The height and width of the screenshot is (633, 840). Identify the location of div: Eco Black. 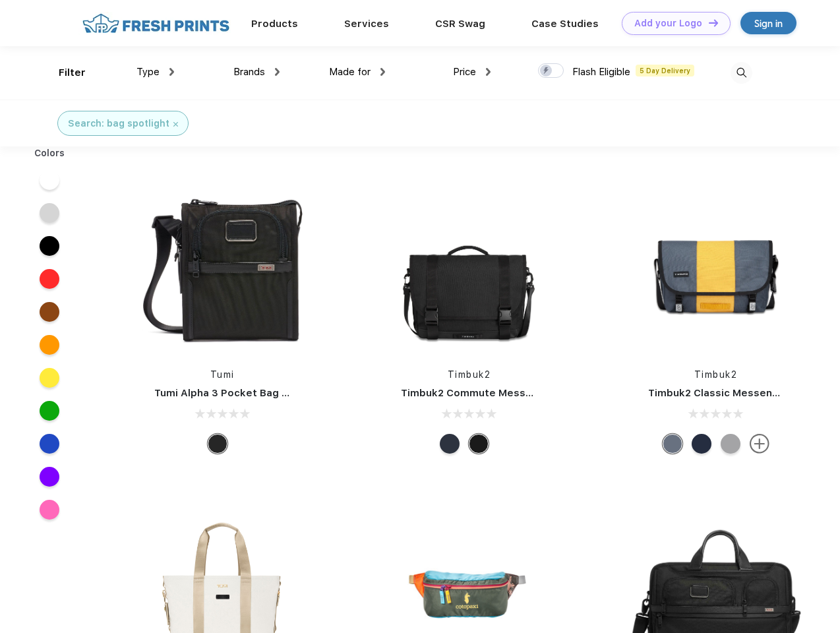
(478, 444).